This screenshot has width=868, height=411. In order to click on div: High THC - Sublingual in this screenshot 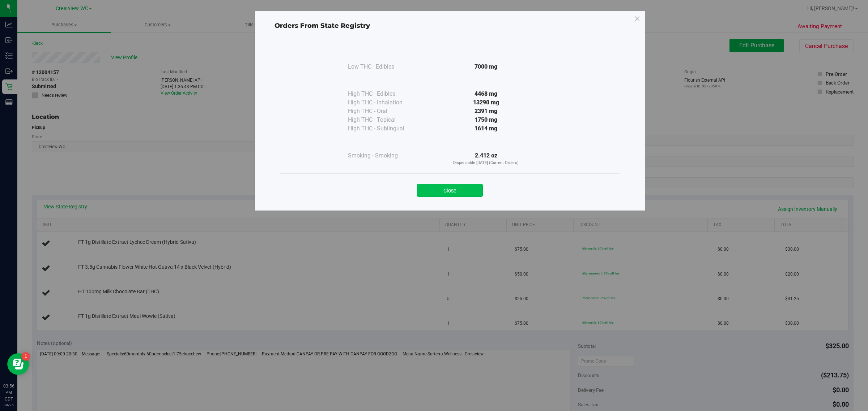, I will do `click(384, 128)`.